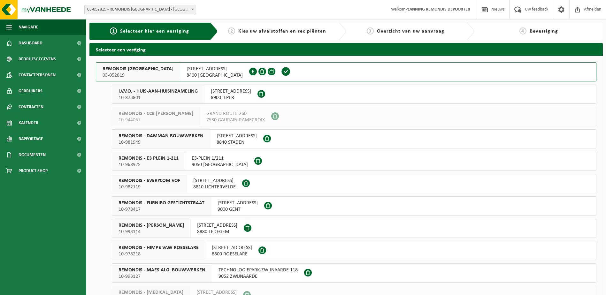 This screenshot has width=606, height=295. What do you see at coordinates (523, 31) in the screenshot?
I see `span: 4` at bounding box center [523, 31].